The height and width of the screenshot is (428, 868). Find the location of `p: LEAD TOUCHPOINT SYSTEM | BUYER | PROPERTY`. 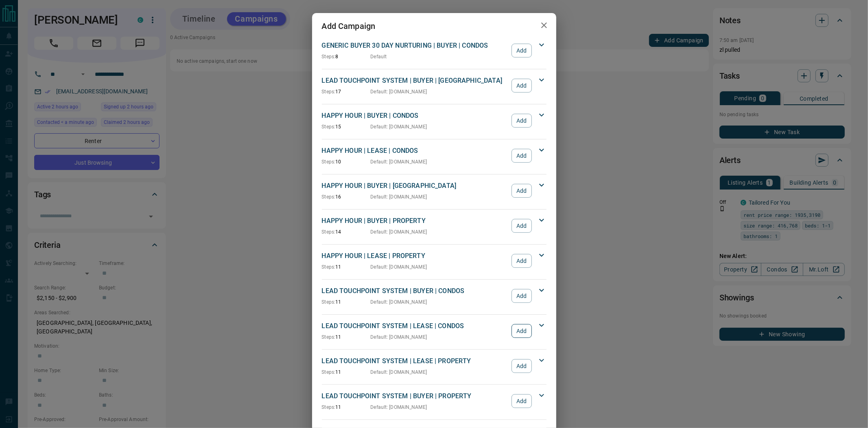

p: LEAD TOUCHPOINT SYSTEM | BUYER | PROPERTY is located at coordinates (415, 396).